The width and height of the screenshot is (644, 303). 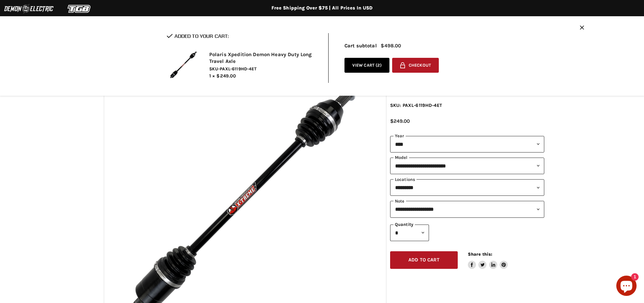 I want to click on span: Add to cart, so click(x=424, y=260).